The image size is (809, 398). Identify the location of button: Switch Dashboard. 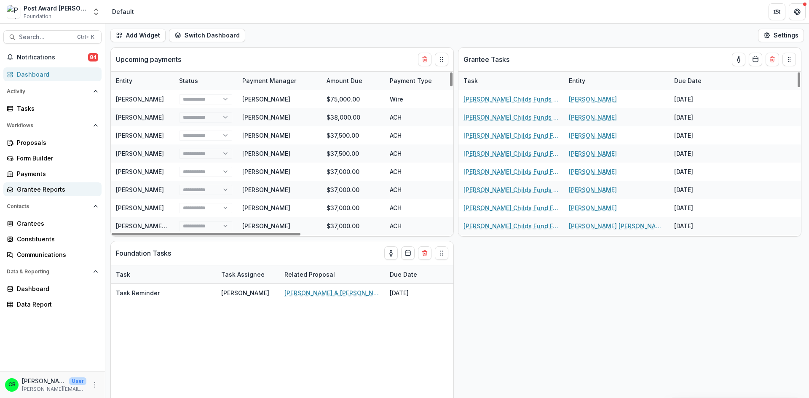
(207, 35).